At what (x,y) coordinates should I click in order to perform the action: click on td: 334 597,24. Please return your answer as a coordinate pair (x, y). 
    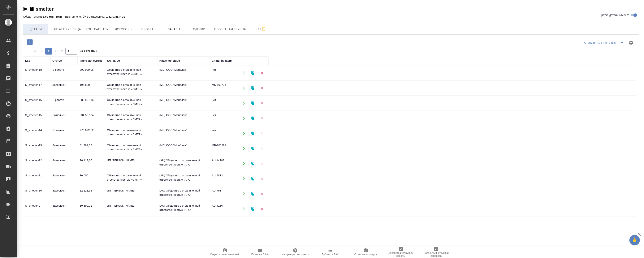
    Looking at the image, I should click on (91, 118).